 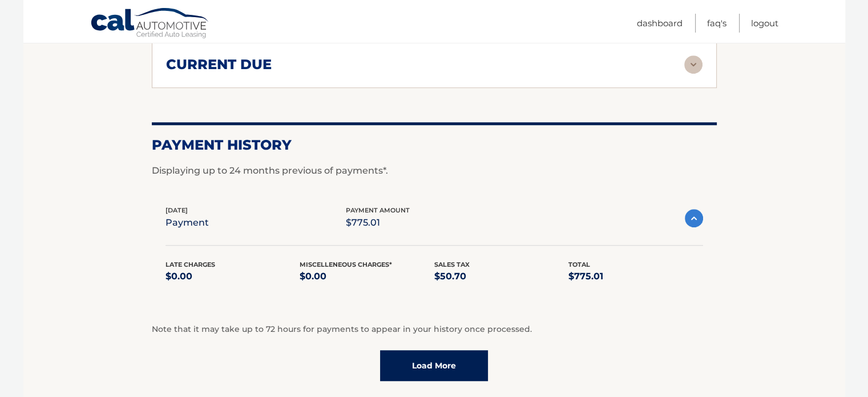 What do you see at coordinates (218, 64) in the screenshot?
I see `h2: current due` at bounding box center [218, 64].